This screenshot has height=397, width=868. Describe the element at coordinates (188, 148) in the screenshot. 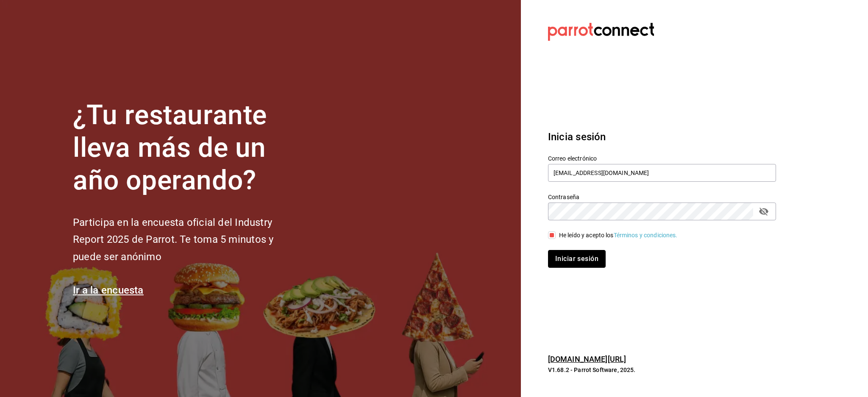

I see `h1: ¿Tu restaurante lleva más de un año operando?` at that location.